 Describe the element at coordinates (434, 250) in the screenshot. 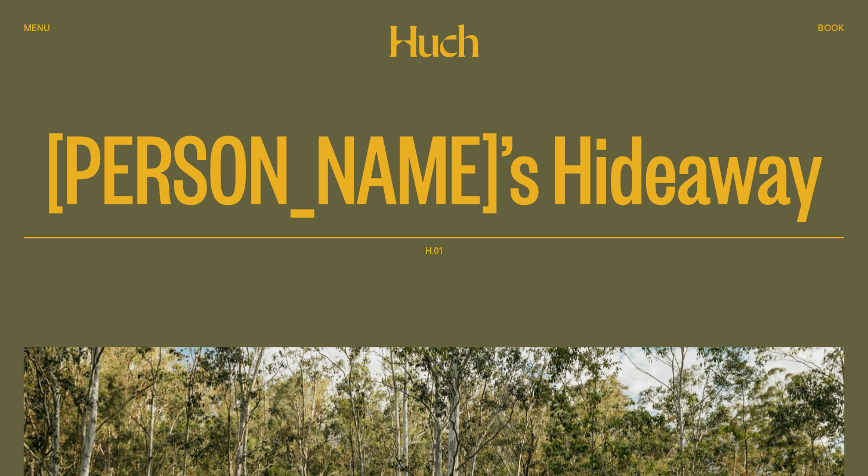

I see `h1: H.01` at that location.